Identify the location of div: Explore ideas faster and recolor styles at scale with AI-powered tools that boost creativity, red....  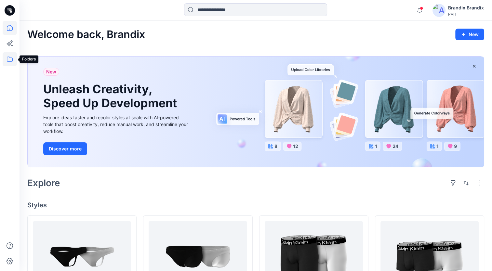
(116, 124).